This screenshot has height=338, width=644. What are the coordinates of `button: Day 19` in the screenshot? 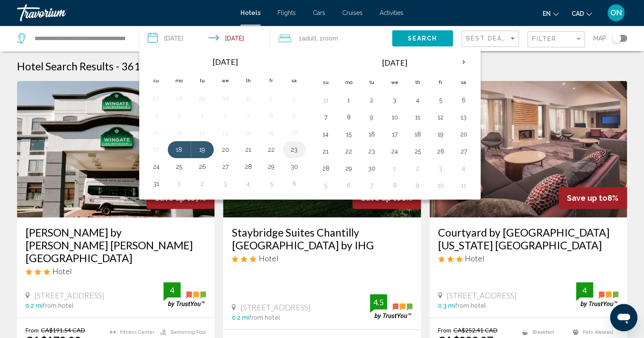 It's located at (203, 150).